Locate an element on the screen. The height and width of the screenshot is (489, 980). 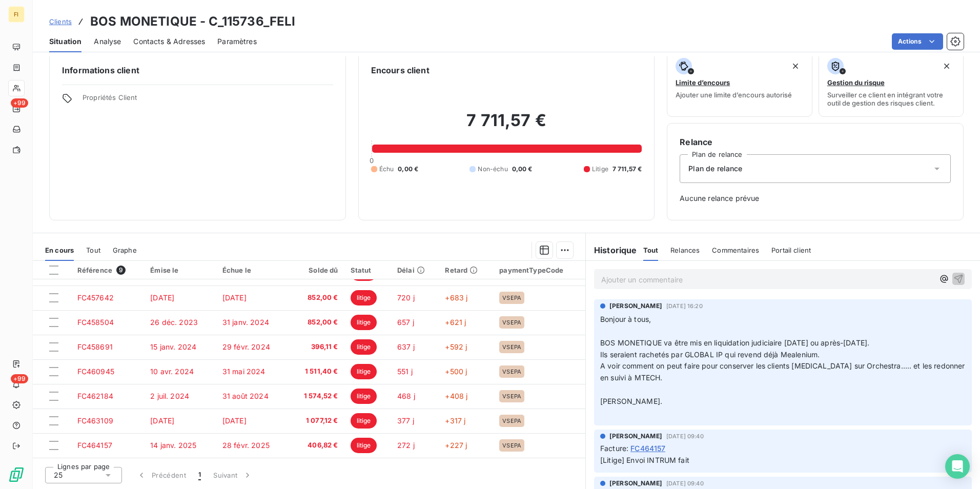
span: +683 j is located at coordinates (456, 297).